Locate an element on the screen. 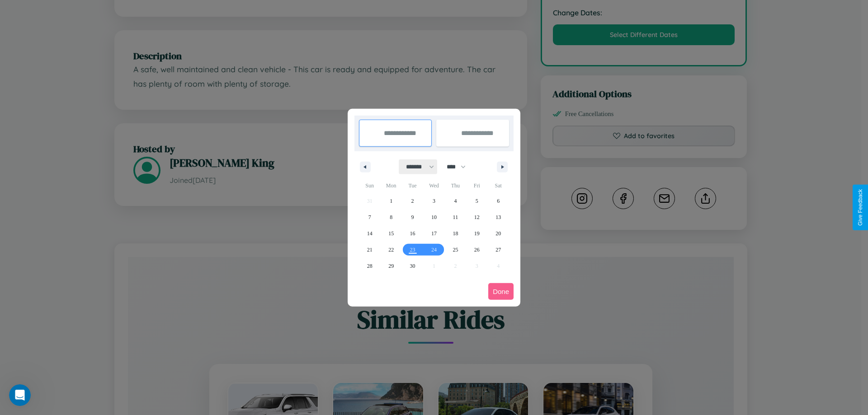 The width and height of the screenshot is (868, 415). button: 27 is located at coordinates (498, 250).